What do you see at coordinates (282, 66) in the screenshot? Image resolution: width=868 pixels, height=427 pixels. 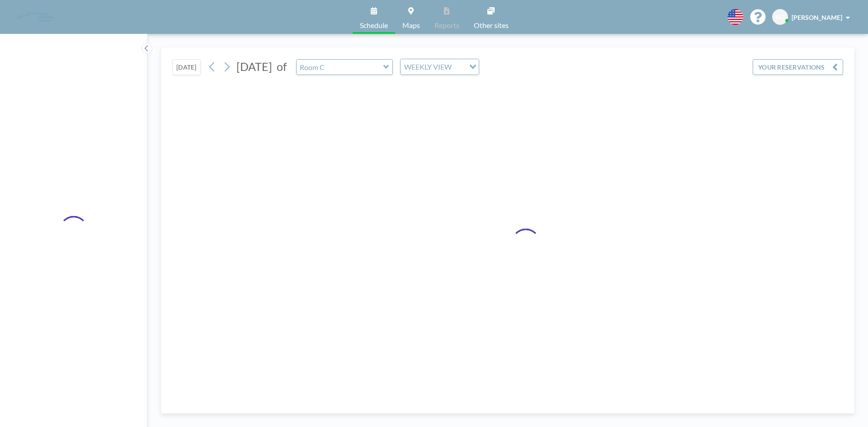 I see `span: of` at bounding box center [282, 66].